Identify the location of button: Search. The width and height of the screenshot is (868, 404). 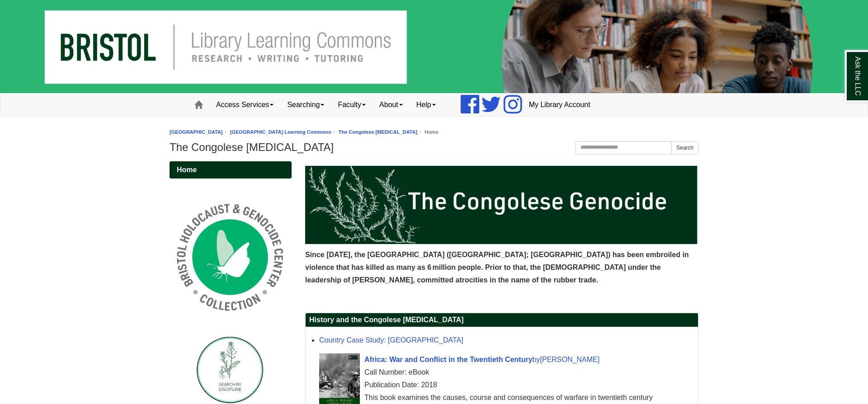
(685, 148).